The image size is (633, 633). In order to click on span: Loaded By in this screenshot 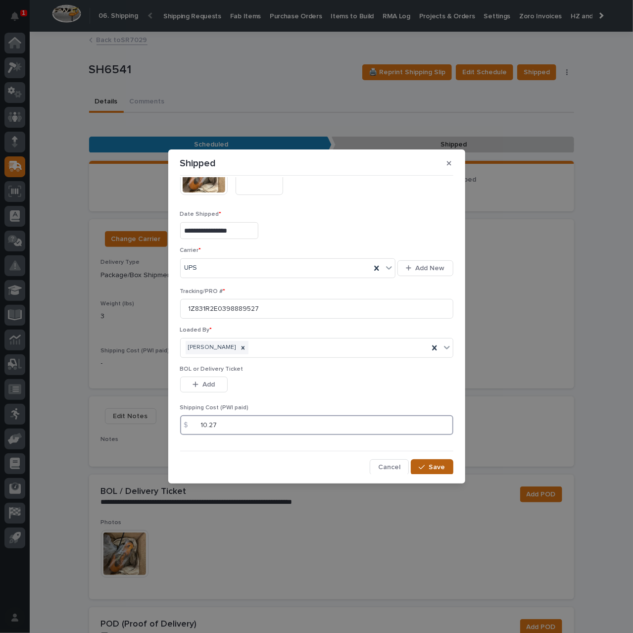, I will do `click(196, 330)`.